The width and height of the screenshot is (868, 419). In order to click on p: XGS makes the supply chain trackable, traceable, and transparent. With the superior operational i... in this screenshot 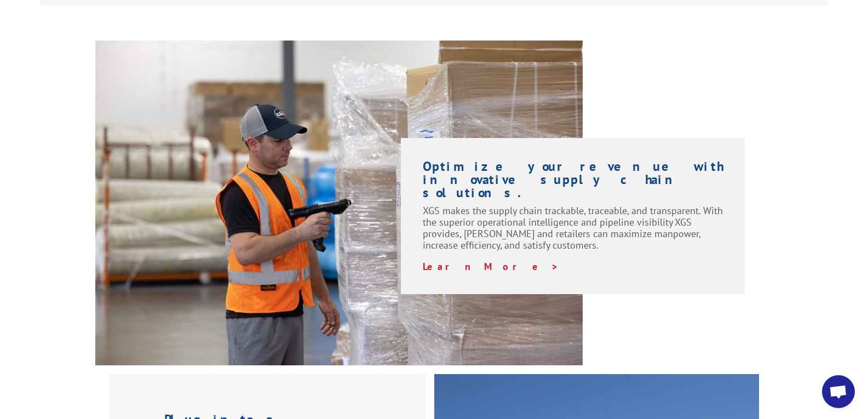, I will do `click(573, 233)`.